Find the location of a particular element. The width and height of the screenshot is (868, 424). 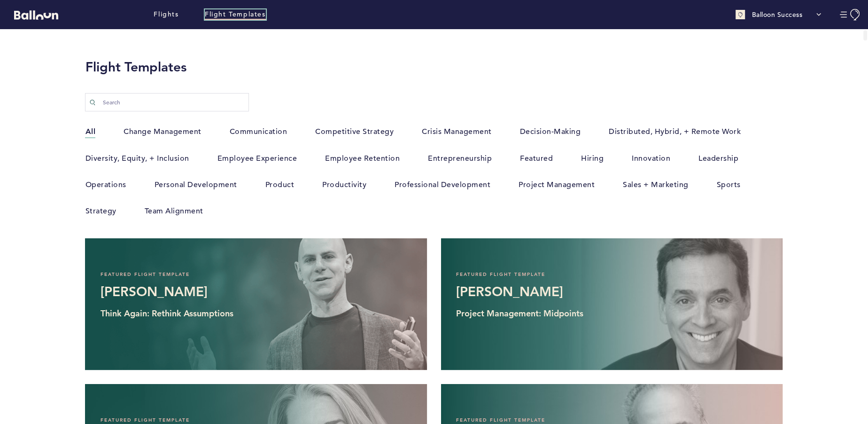

label: Leadership is located at coordinates (718, 158).